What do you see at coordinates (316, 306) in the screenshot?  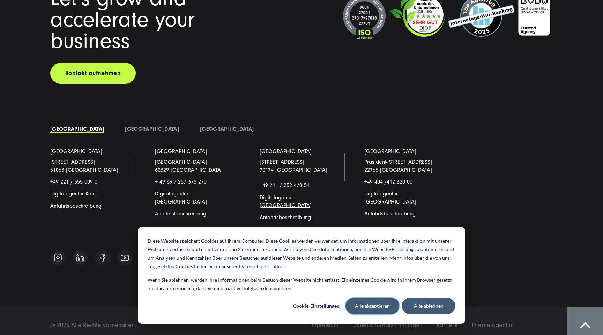 I see `button: Cookie-Einstellungen` at bounding box center [316, 306].